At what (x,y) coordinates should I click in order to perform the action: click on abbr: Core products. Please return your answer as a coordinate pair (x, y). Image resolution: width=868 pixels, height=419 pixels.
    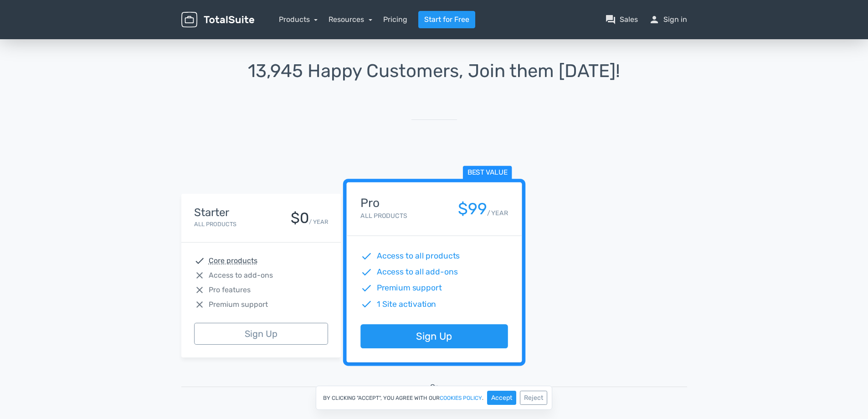
    Looking at the image, I should click on (233, 261).